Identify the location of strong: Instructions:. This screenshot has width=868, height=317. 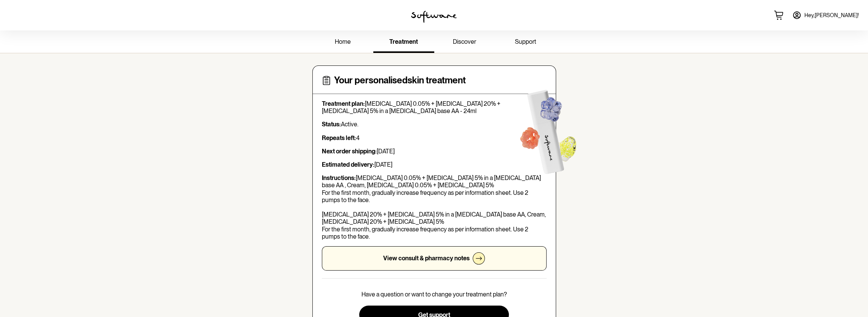
(339, 178).